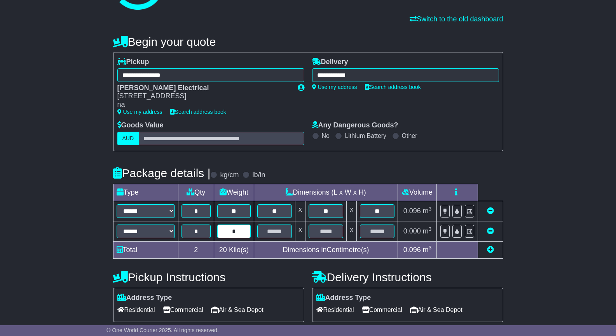  I want to click on td: Weight, so click(234, 192).